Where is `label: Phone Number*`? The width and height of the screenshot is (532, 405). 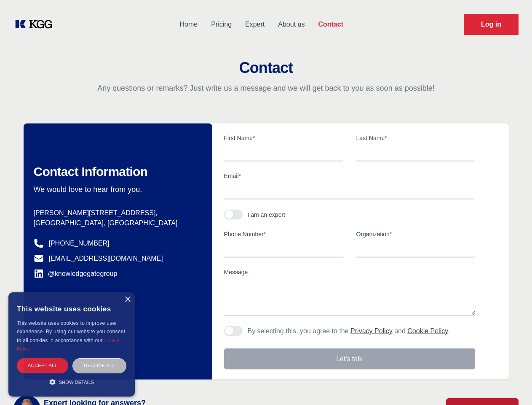
label: Phone Number* is located at coordinates (283, 234).